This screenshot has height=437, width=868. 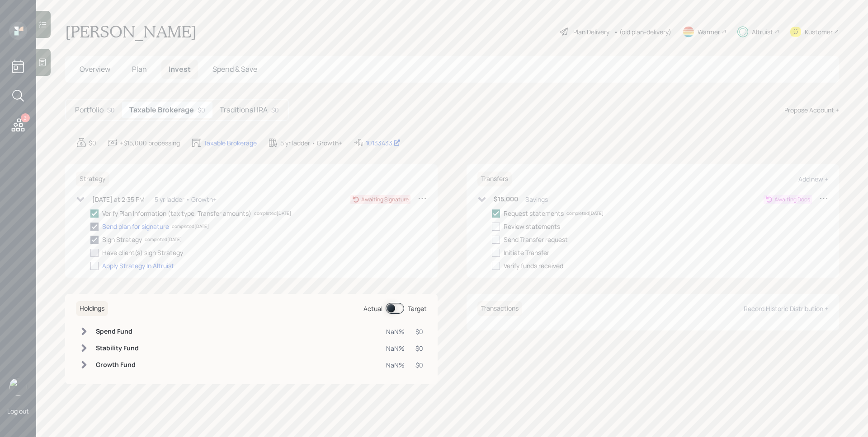 I want to click on div: Review statements, so click(x=532, y=226).